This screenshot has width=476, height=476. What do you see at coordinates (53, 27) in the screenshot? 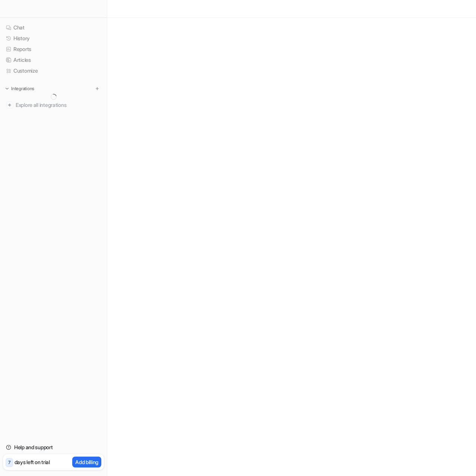
I see `a: Chat` at bounding box center [53, 27].